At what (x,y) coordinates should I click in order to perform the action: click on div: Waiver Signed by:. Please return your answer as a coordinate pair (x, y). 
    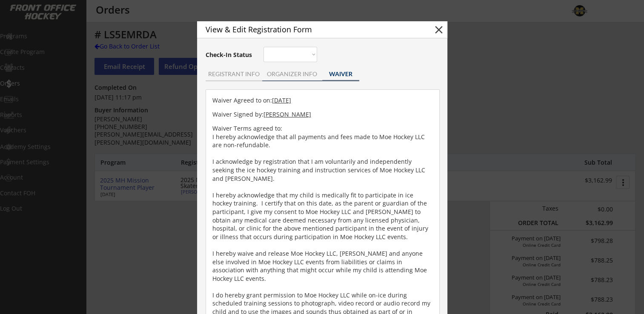
    Looking at the image, I should click on (323, 115).